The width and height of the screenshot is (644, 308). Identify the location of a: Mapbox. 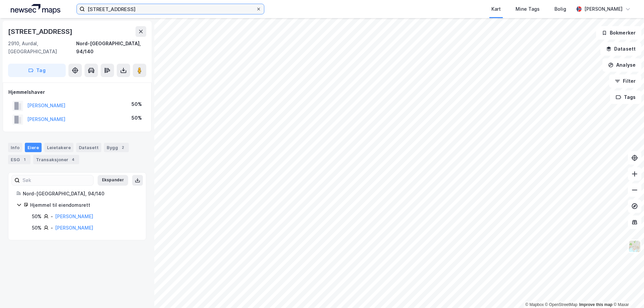
(535, 304).